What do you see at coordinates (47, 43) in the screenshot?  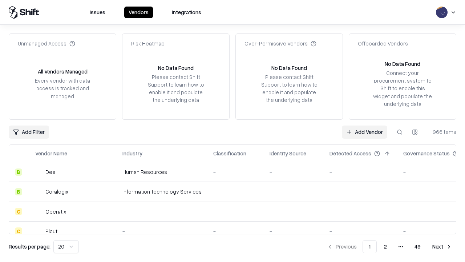 I see `div: Unmanaged Access` at bounding box center [47, 43].